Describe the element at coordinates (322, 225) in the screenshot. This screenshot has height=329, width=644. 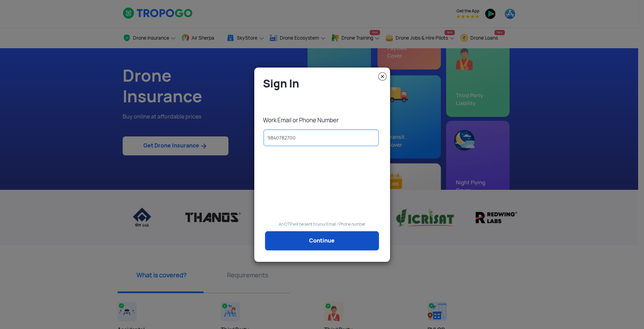
I see `p: An OTP will be sent to your Email / Phone number` at that location.